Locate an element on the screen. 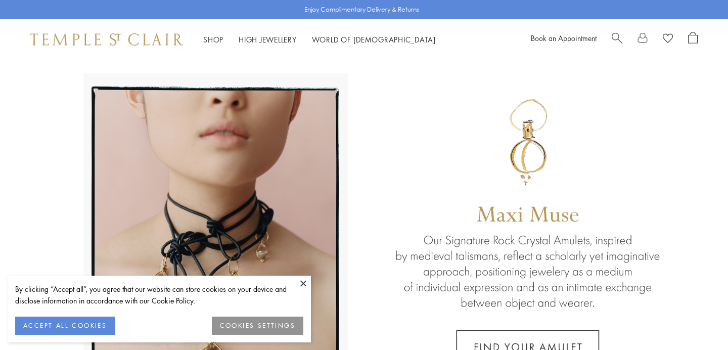 The height and width of the screenshot is (350, 728). button: ACCEPT ALL COOKIES is located at coordinates (65, 326).